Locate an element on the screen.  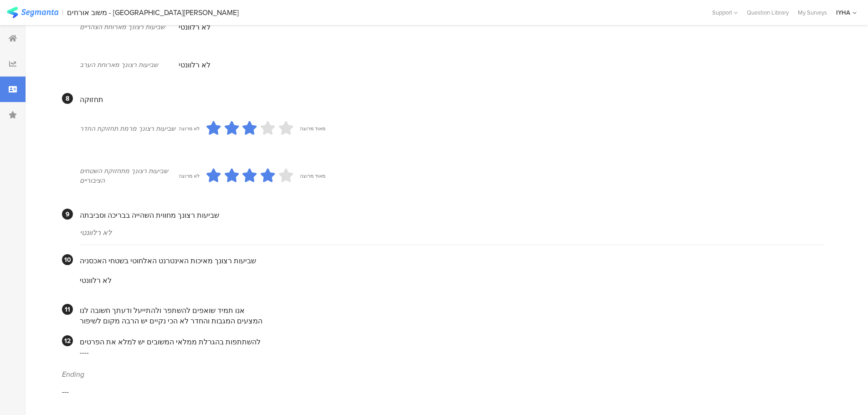
div: 9 is located at coordinates (67, 214).